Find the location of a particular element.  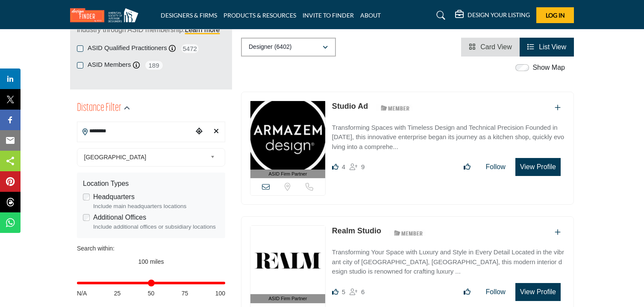

span: 189 is located at coordinates (154, 65).